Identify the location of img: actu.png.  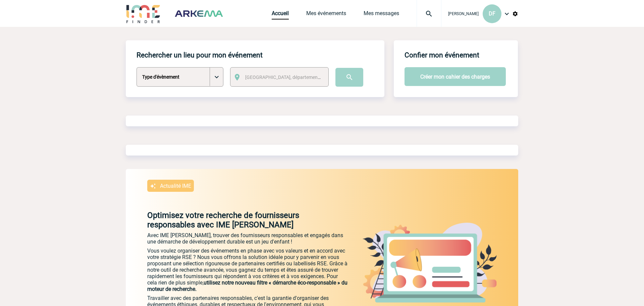
(430, 262).